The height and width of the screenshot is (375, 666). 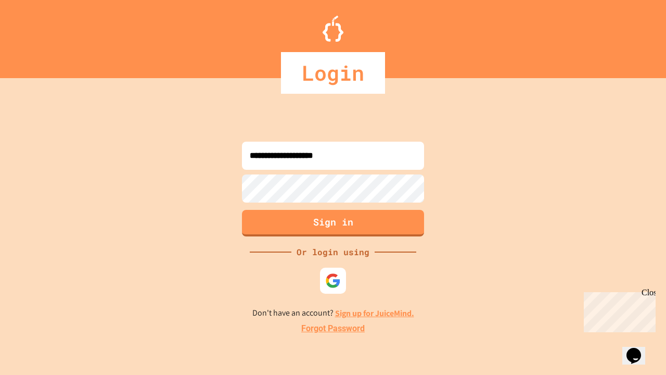 What do you see at coordinates (38, 35) in the screenshot?
I see `div: Chat with us now!Close` at bounding box center [38, 35].